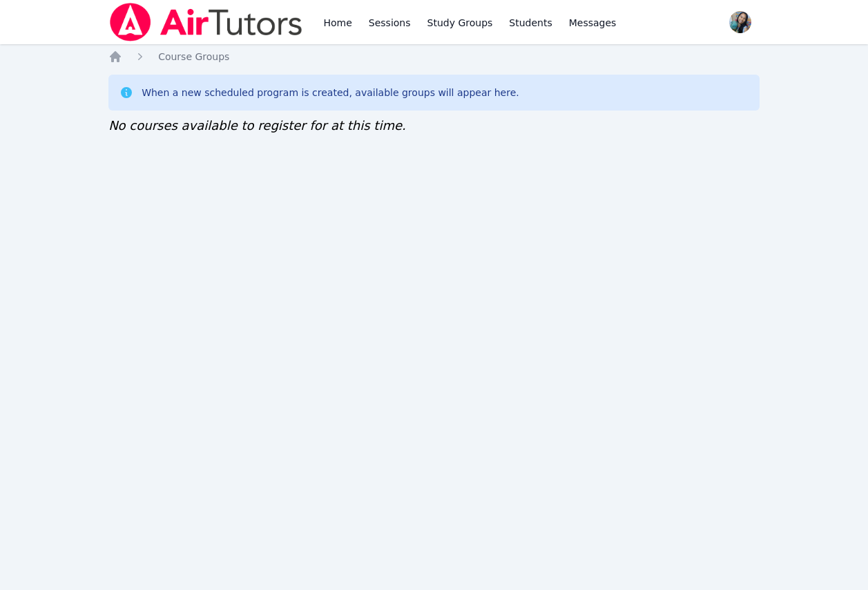  Describe the element at coordinates (331, 93) in the screenshot. I see `div: When a new scheduled program is created, available groups will appear here.` at that location.